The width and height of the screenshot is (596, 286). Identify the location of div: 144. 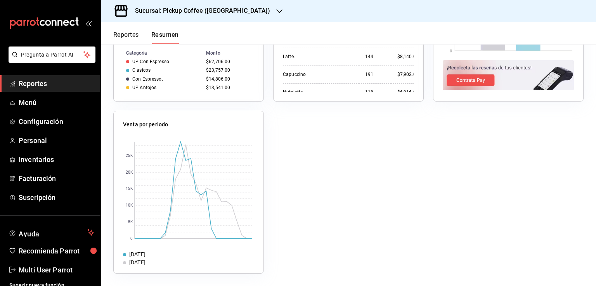
(375, 57).